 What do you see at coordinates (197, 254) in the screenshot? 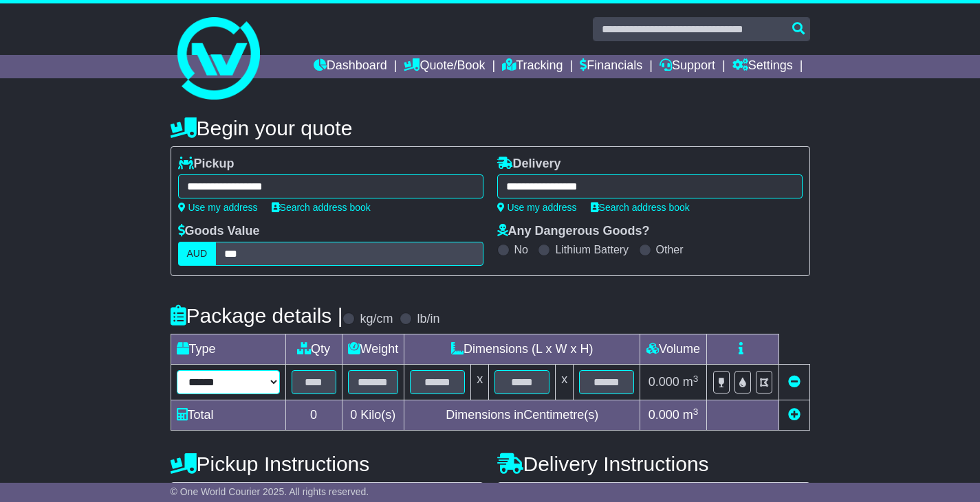
I see `label: AUD` at bounding box center [197, 254].